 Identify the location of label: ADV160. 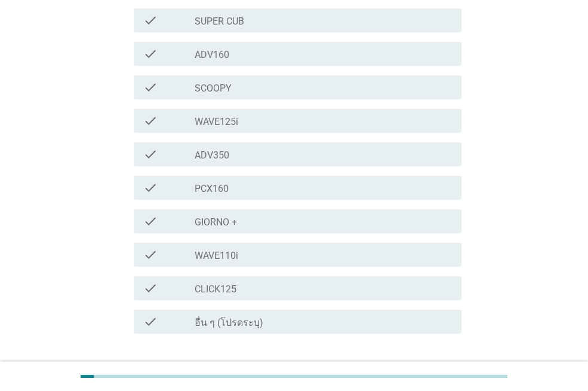
(212, 55).